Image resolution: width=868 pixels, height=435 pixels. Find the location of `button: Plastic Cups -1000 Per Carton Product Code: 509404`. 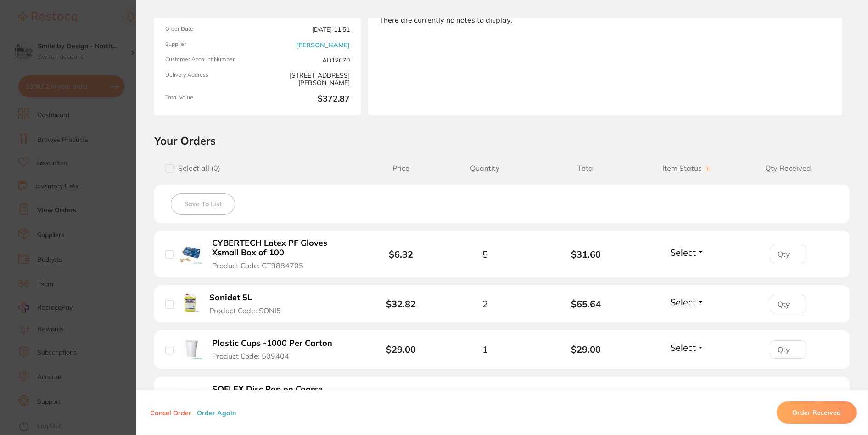

button: Plastic Cups -1000 Per Carton Product Code: 509404 is located at coordinates (276, 349).